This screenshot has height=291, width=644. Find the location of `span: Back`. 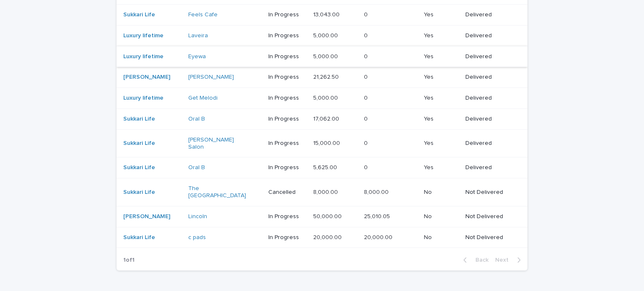

span: Back is located at coordinates (479, 260).